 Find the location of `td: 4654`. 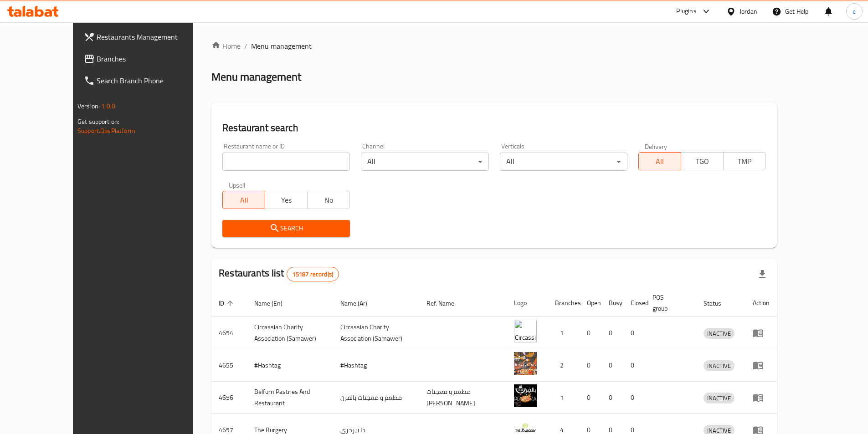

td: 4654 is located at coordinates (229, 333).